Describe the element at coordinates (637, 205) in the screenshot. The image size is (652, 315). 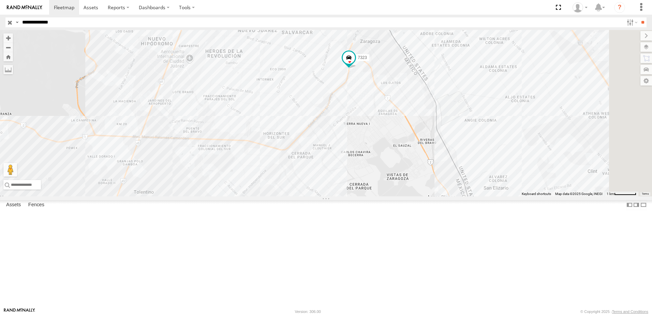
I see `label: Dock Summary Table to the Right` at that location.